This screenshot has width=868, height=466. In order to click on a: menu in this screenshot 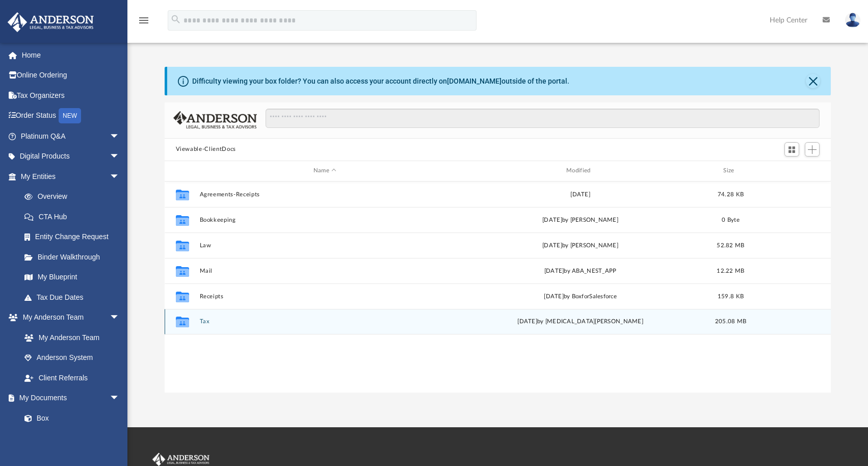, I will do `click(144, 23)`.